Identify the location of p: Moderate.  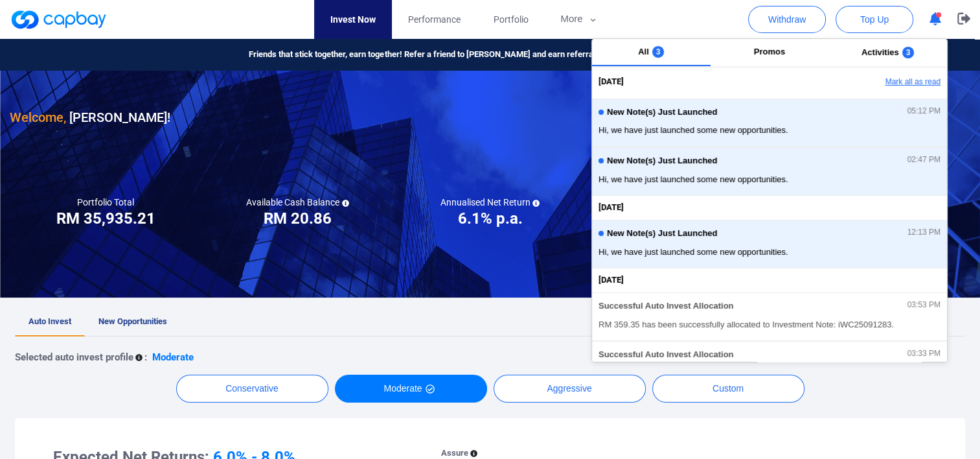
(173, 357).